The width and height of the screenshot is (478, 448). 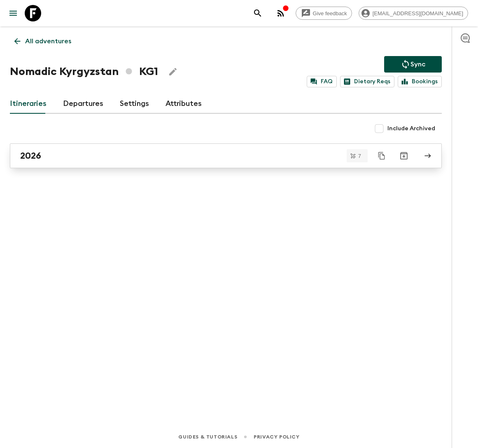 What do you see at coordinates (411, 129) in the screenshot?
I see `span: Include Archived` at bounding box center [411, 129].